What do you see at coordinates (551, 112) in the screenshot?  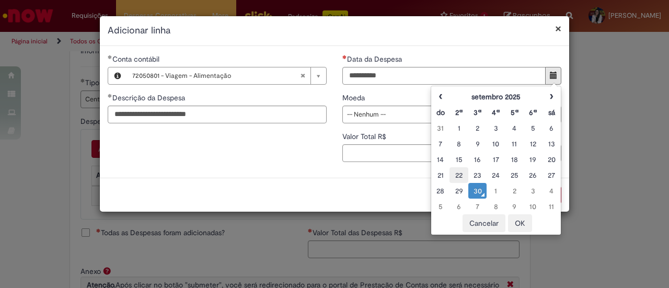 I see `th: Sábado` at bounding box center [551, 112].